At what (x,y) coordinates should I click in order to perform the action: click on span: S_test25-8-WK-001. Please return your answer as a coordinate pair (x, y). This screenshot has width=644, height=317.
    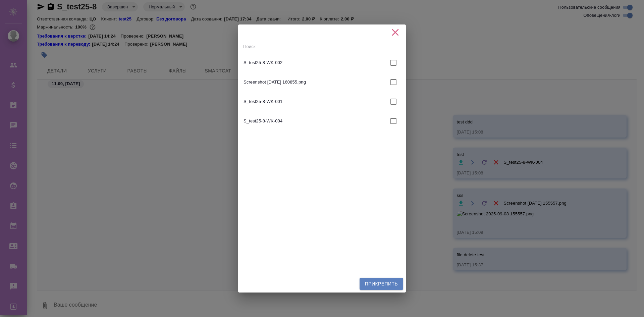
    Looking at the image, I should click on (315, 102).